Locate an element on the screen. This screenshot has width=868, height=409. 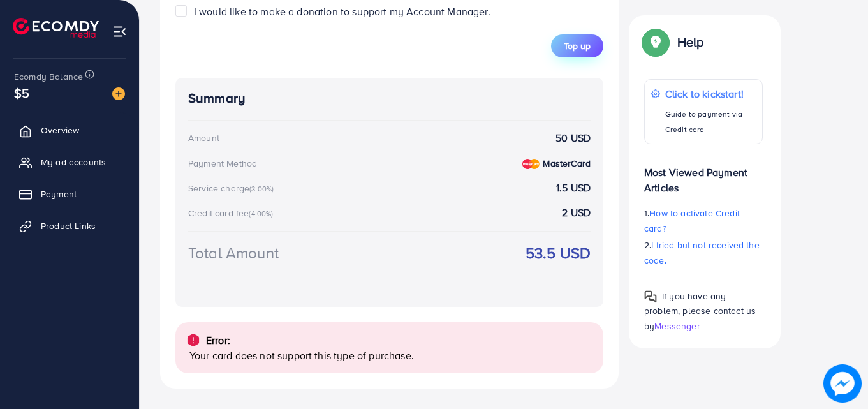
strong: MasterCard is located at coordinates (566, 164).